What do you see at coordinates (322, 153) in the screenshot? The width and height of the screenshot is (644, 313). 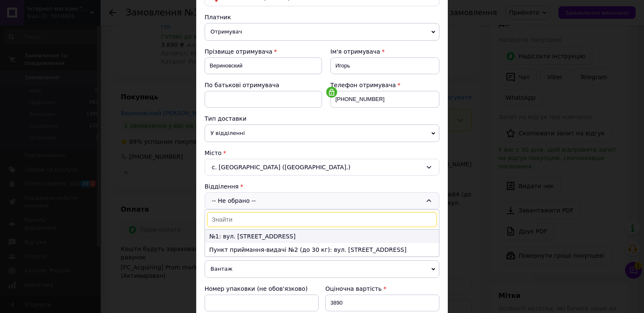 I see `div: Місто` at bounding box center [322, 153].